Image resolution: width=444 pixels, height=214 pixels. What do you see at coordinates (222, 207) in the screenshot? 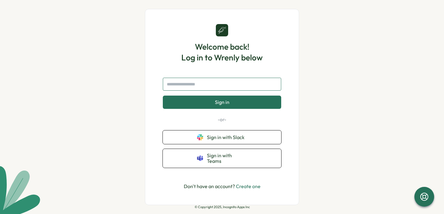
I see `p: © Copyright 2025, Incognito Apps Inc` at bounding box center [222, 207].